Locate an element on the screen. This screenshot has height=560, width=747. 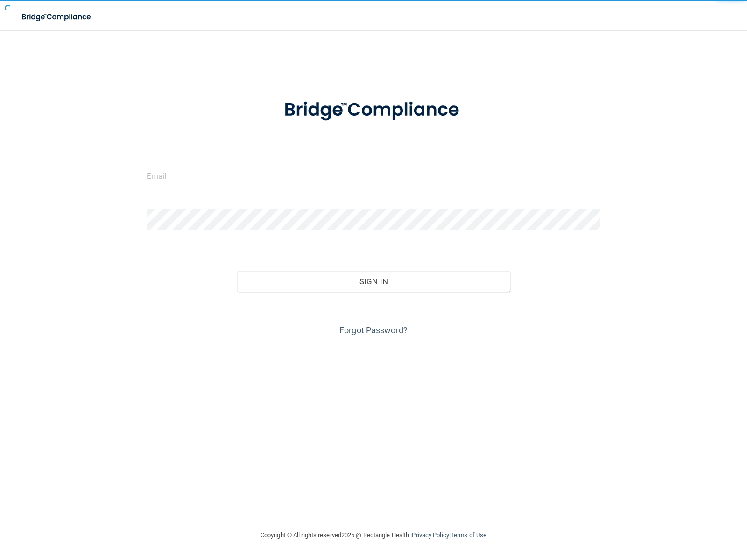
a: Terms of Use is located at coordinates (468, 535).